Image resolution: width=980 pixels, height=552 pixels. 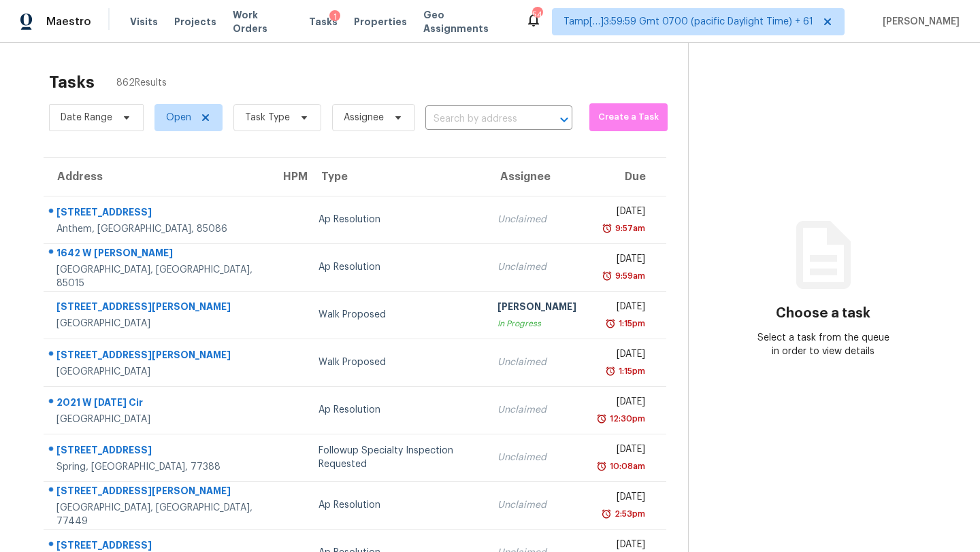 I want to click on span: Task Type, so click(x=268, y=117).